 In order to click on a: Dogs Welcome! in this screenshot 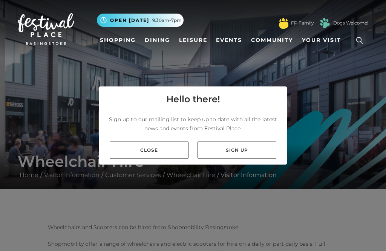, I will do `click(351, 23)`.